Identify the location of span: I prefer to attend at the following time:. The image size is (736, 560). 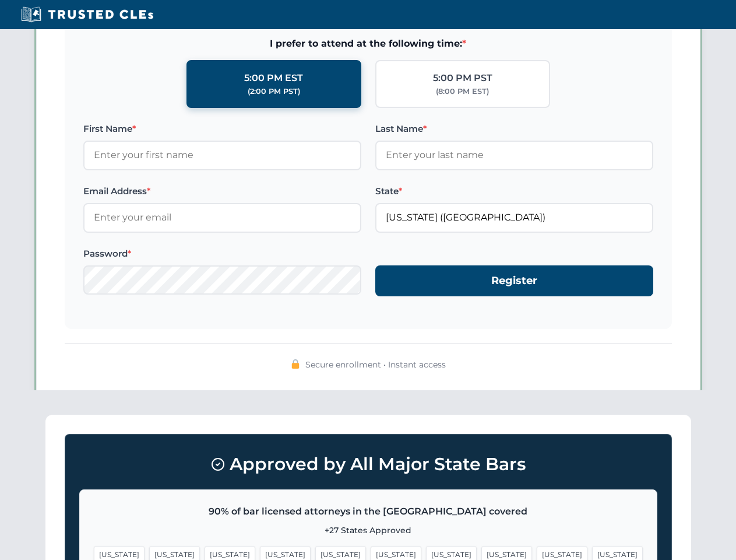
(368, 44).